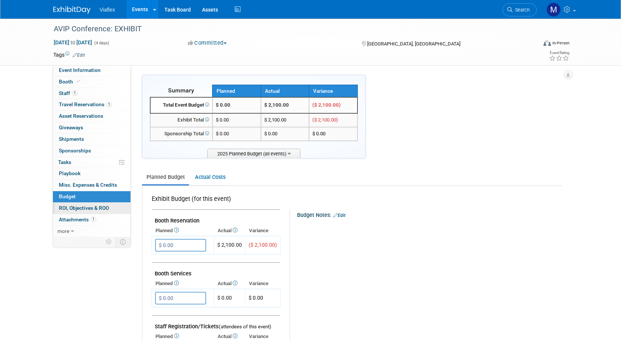 Image resolution: width=621 pixels, height=341 pixels. Describe the element at coordinates (92, 151) in the screenshot. I see `a: Sponsorships` at that location.